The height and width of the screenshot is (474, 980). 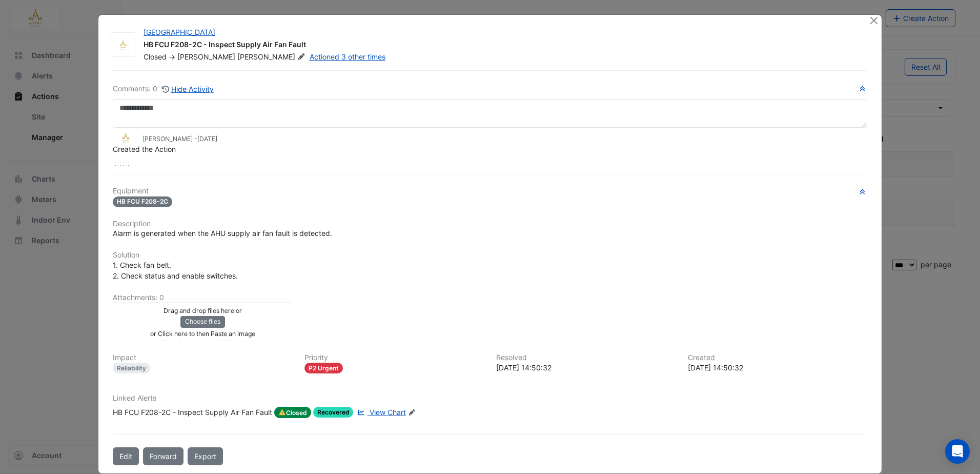 What do you see at coordinates (874, 20) in the screenshot?
I see `button: Close` at bounding box center [874, 20].